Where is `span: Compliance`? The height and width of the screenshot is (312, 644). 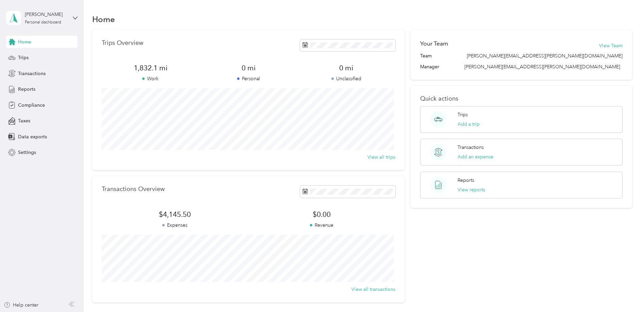
span: Compliance is located at coordinates (31, 105).